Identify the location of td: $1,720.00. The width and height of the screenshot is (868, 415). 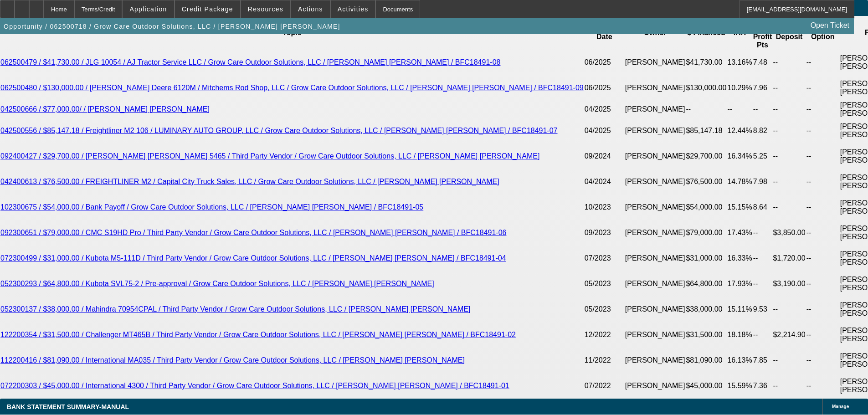
(789, 259).